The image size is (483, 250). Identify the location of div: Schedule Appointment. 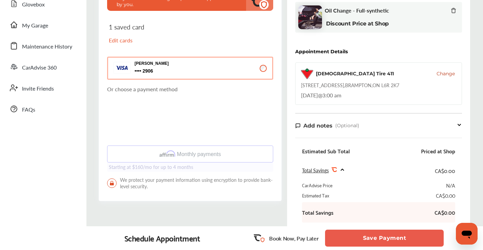
(162, 238).